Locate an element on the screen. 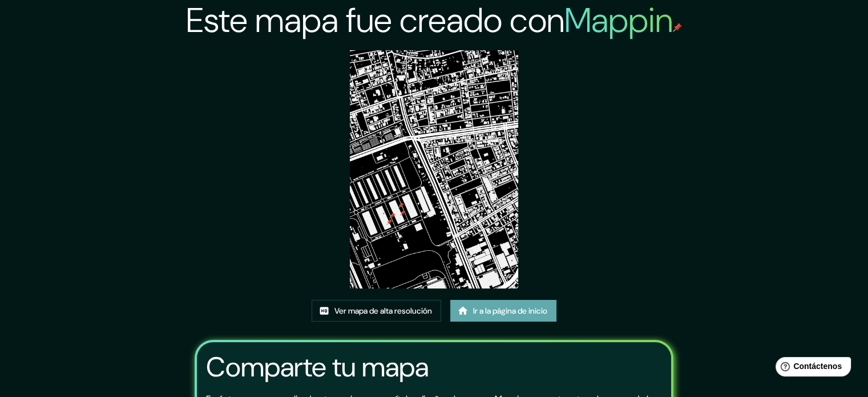  font: Contáctenos is located at coordinates (51, 14).